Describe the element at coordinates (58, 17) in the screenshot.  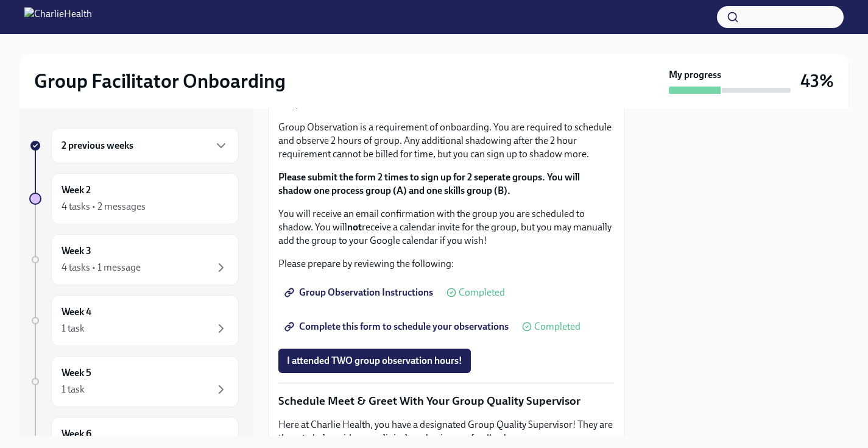
I see `img: CharlieHealth` at that location.